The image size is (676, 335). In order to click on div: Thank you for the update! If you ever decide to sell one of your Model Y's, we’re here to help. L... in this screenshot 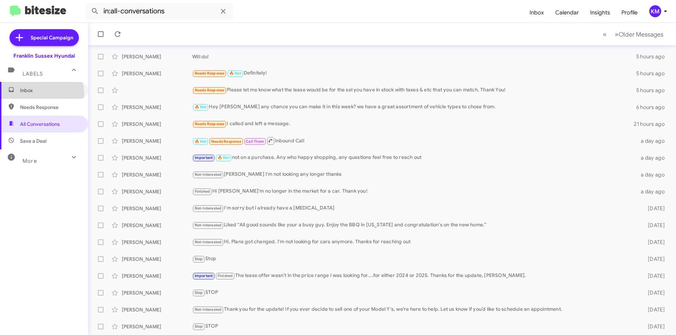, I will do `click(414, 310)`.